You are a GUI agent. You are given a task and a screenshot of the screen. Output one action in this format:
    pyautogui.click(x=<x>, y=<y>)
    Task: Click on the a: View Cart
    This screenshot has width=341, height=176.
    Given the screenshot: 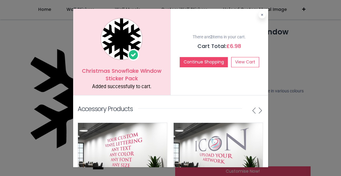 What is the action you would take?
    pyautogui.click(x=245, y=62)
    